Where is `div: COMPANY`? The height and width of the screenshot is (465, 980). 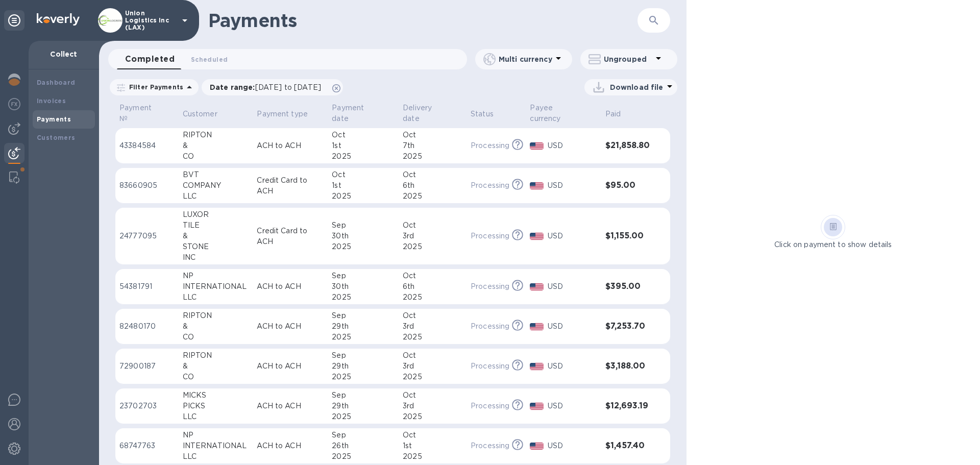 div: COMPANY is located at coordinates (216, 185).